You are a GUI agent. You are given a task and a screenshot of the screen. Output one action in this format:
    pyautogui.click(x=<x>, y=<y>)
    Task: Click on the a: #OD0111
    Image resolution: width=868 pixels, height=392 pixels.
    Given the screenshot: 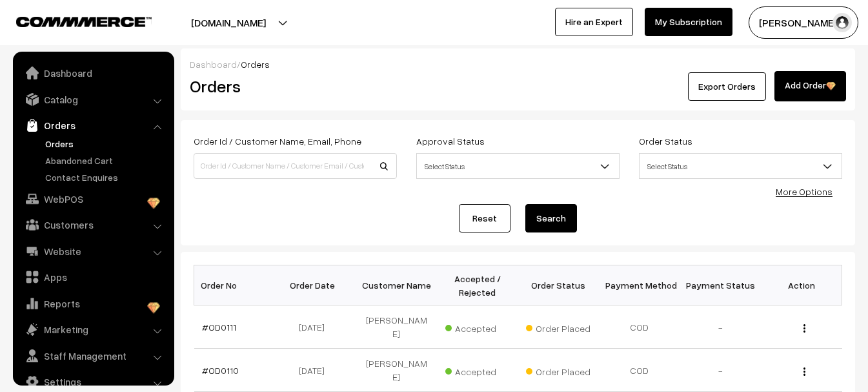 What is the action you would take?
    pyautogui.click(x=219, y=327)
    